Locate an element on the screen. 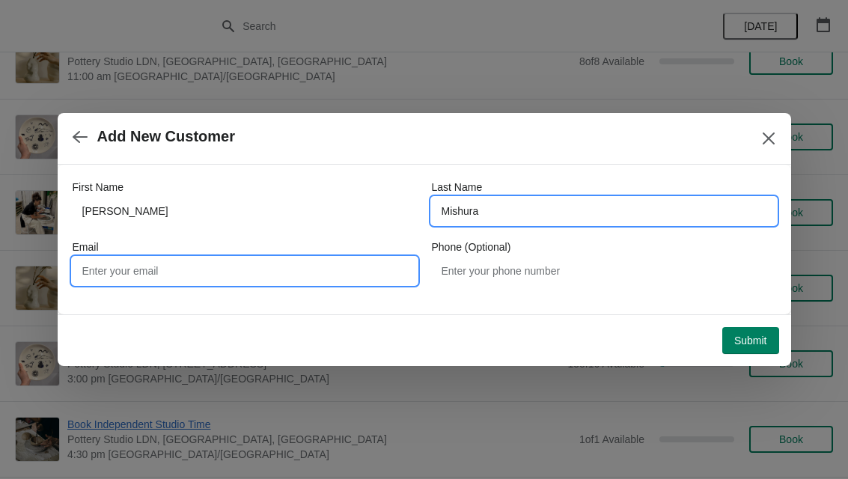  input: John is located at coordinates (245, 211).